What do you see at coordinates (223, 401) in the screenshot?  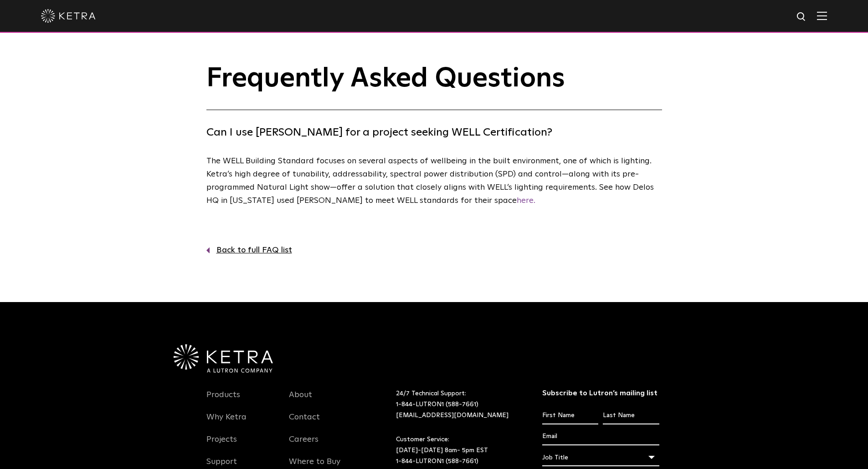 I see `a: Products` at bounding box center [223, 401].